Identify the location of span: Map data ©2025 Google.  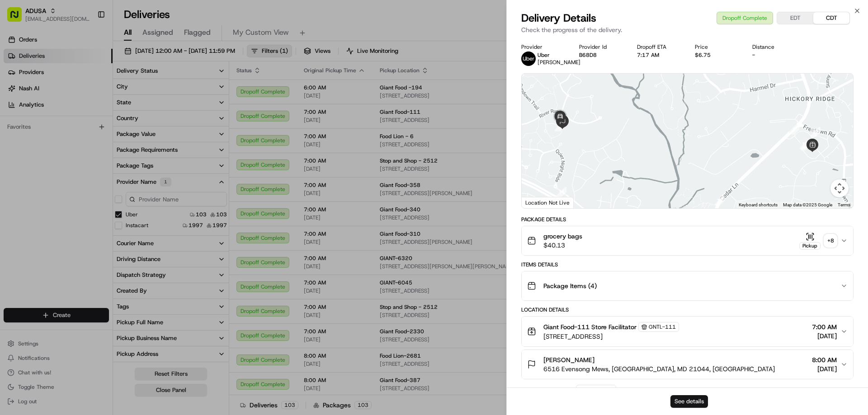
(807, 205).